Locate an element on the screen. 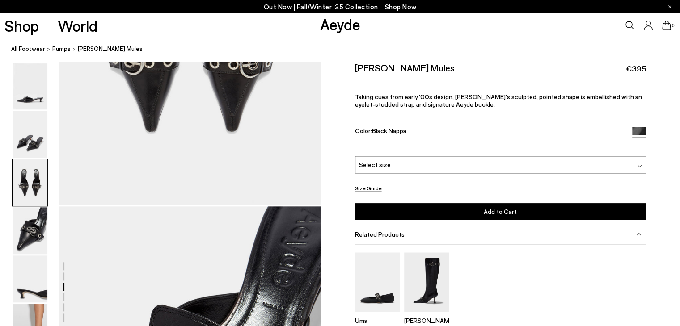 Image resolution: width=680 pixels, height=326 pixels. span: 0 is located at coordinates (673, 25).